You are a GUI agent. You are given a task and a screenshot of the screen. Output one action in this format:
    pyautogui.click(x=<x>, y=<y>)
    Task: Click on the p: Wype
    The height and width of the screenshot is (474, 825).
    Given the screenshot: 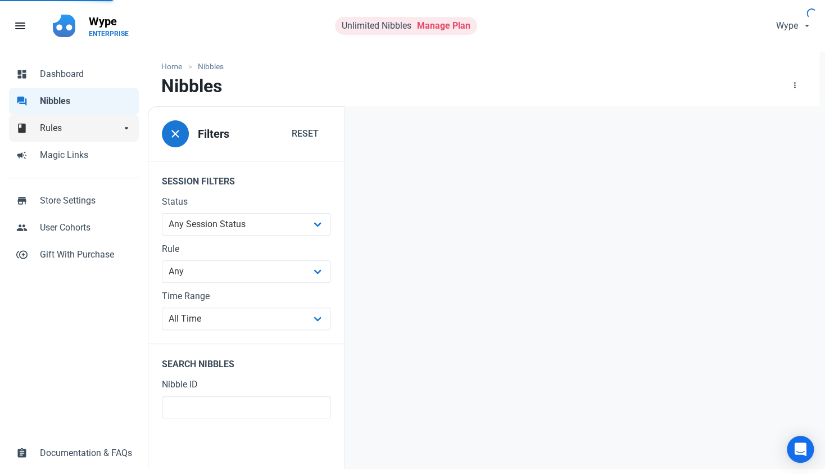 What is the action you would take?
    pyautogui.click(x=108, y=21)
    